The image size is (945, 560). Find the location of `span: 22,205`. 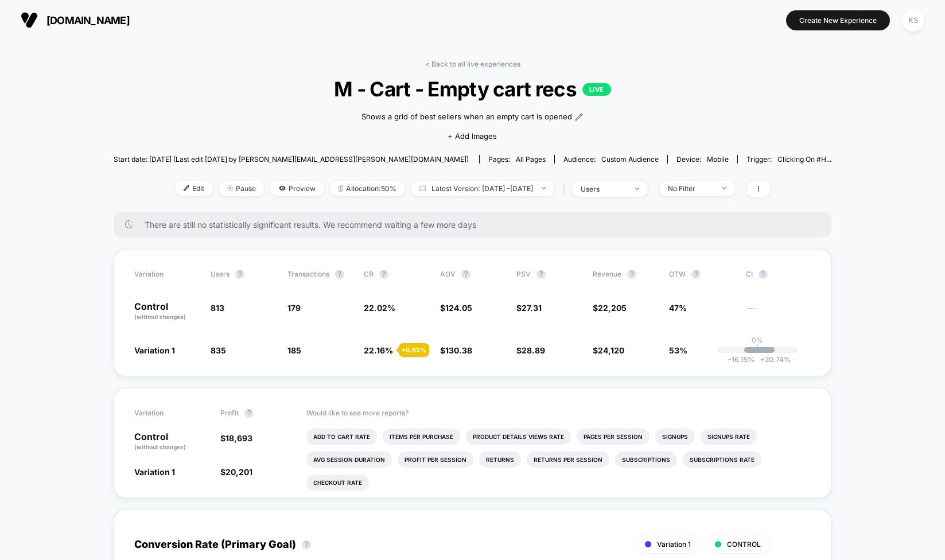

span: 22,205 is located at coordinates (612, 307).